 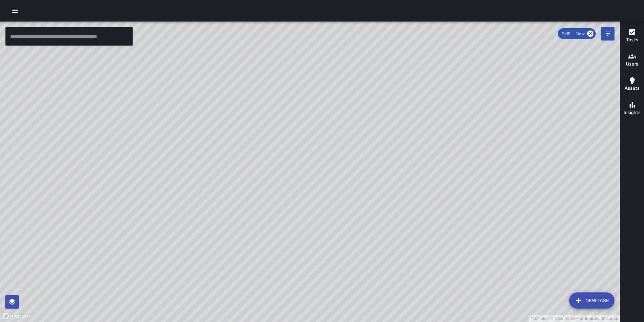 I want to click on h6: Tasks, so click(x=632, y=40).